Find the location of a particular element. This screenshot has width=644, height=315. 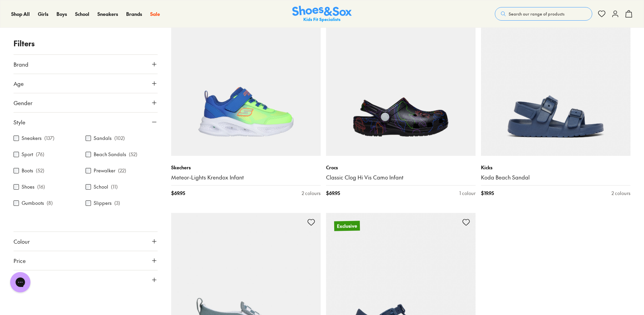

a: Girls is located at coordinates (43, 14).